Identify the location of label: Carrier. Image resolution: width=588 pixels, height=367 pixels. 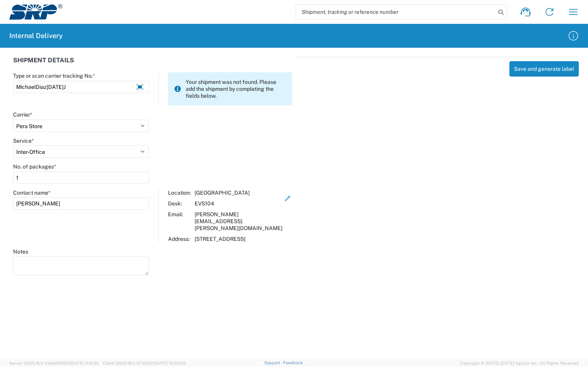
(23, 115).